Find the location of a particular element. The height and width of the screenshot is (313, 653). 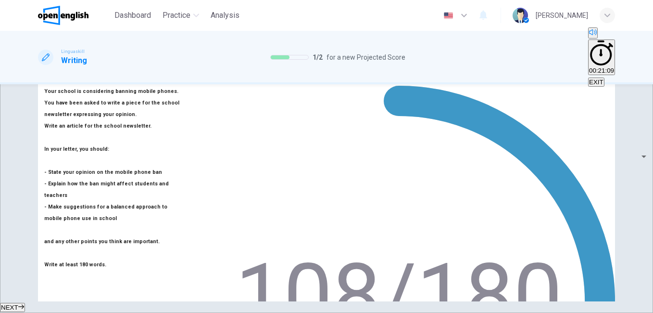

span: 1 / 2 is located at coordinates (317, 57).